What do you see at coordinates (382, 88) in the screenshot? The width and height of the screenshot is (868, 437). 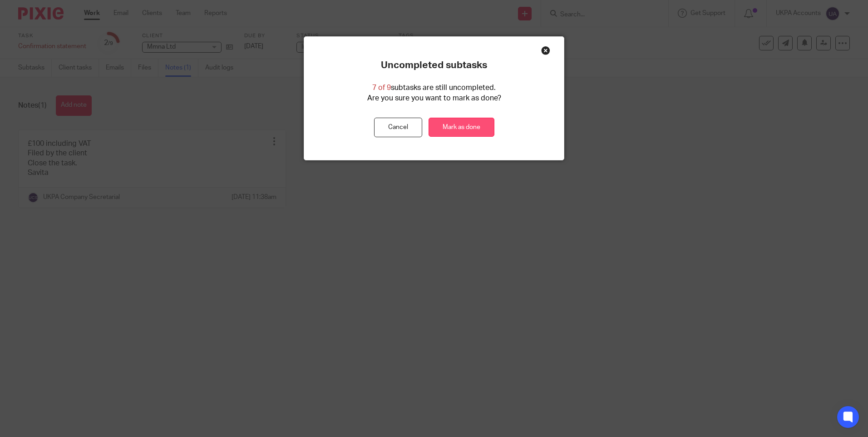 I see `span: 7 of 9` at bounding box center [382, 88].